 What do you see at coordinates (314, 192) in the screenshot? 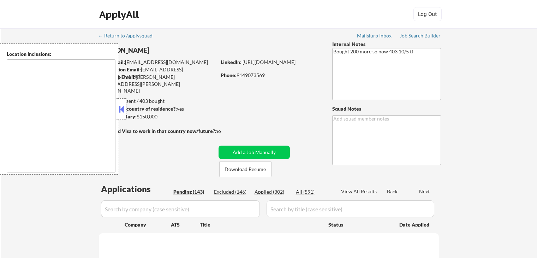
I see `div: All (591)` at bounding box center [314, 192].